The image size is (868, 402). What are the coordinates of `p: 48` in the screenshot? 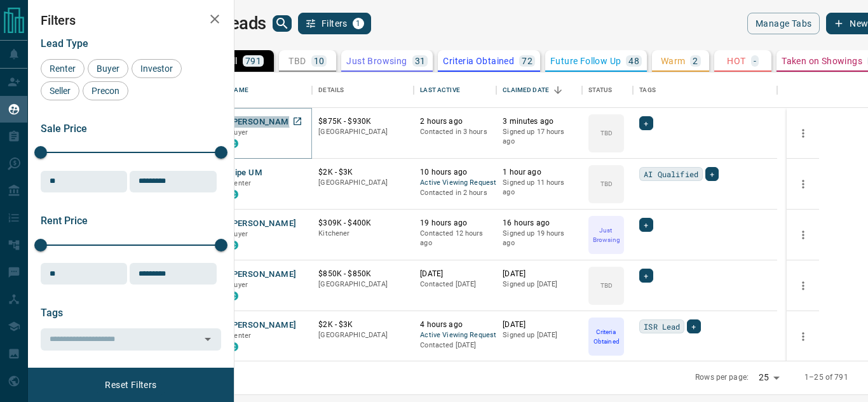 It's located at (634, 61).